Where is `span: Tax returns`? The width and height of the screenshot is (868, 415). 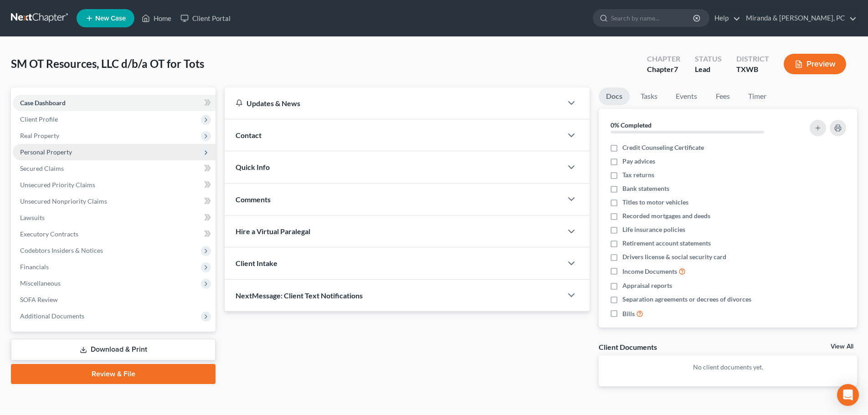 span: Tax returns is located at coordinates (639, 175).